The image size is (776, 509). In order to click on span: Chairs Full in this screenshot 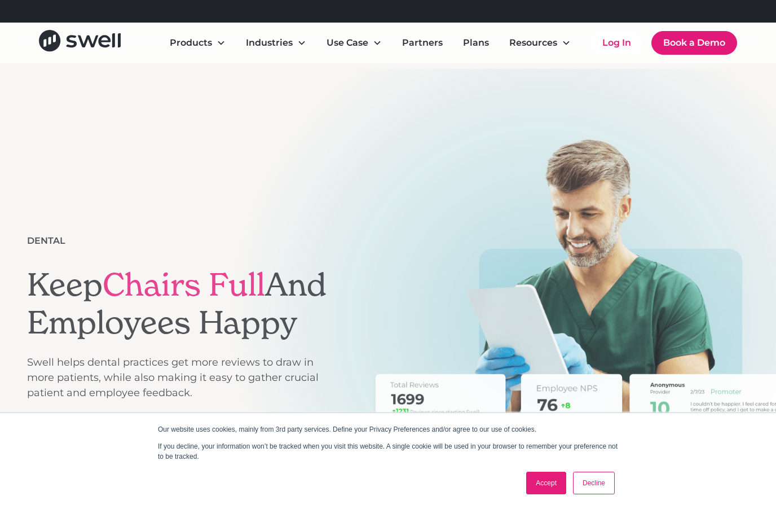, I will do `click(184, 284)`.